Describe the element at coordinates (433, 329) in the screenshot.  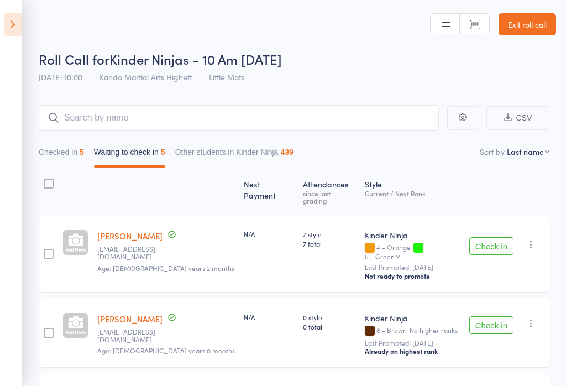
I see `span: No higher ranks` at that location.